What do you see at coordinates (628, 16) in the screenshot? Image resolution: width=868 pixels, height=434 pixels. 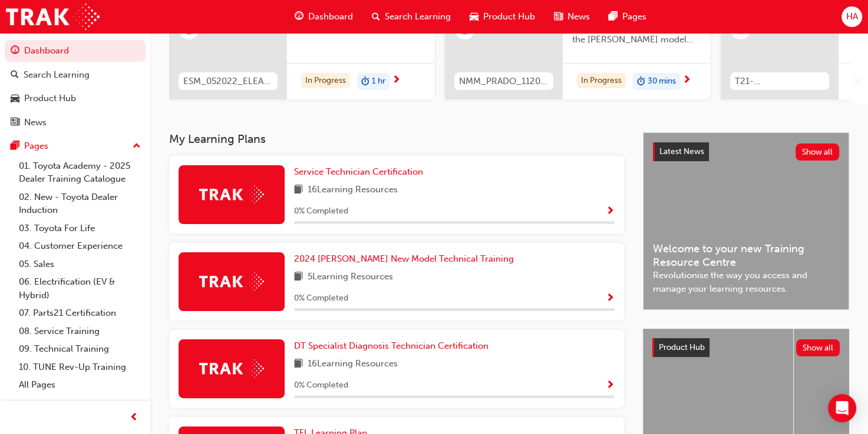 I see `a: pages-iconPages` at bounding box center [628, 16].